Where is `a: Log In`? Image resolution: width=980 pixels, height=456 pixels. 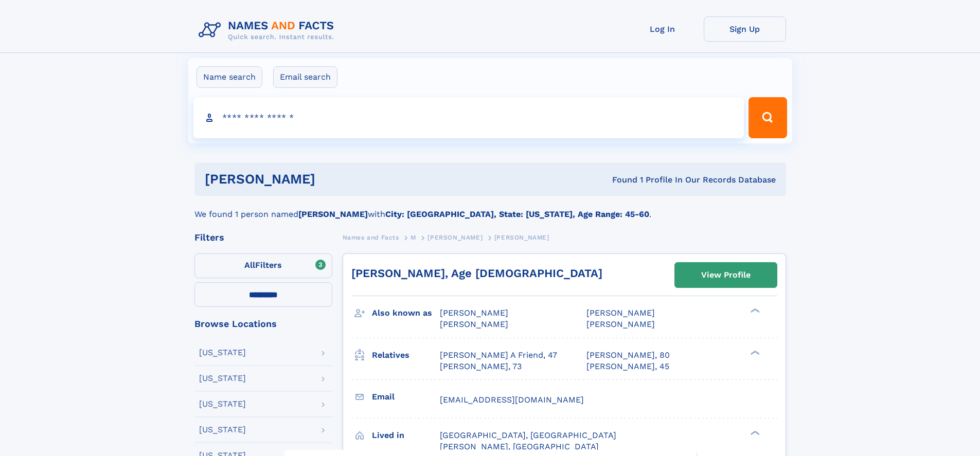 a: Log In is located at coordinates (663, 29).